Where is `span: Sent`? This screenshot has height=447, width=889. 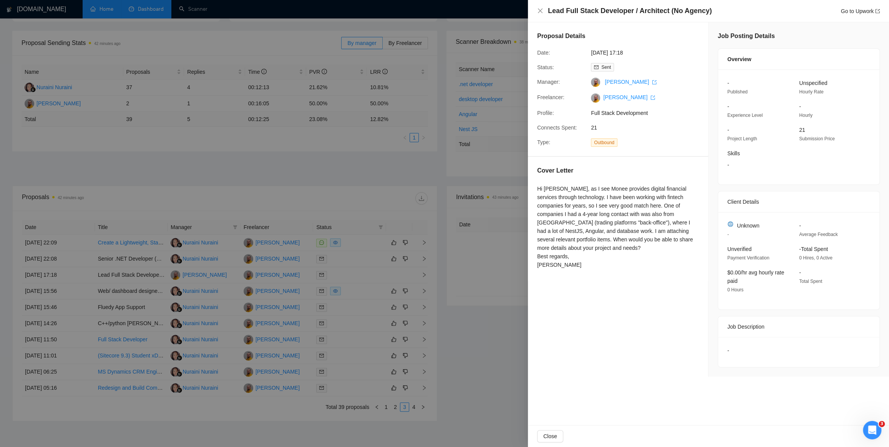
span: Sent is located at coordinates (606, 67).